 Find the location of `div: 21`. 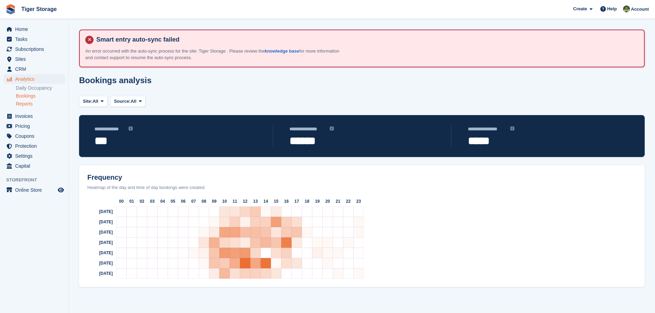

div: 21 is located at coordinates (338, 201).